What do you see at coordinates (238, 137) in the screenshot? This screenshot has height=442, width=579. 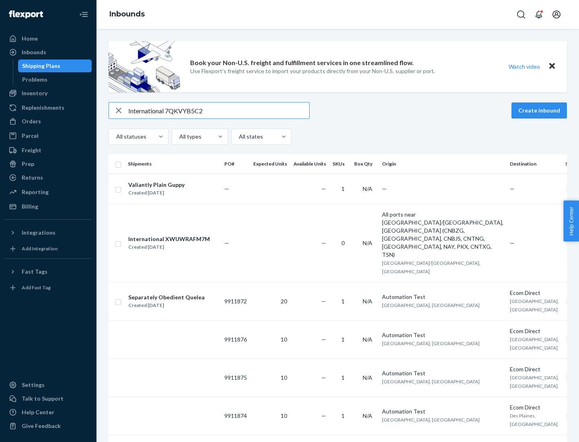 I see `input: All states` at bounding box center [238, 137].